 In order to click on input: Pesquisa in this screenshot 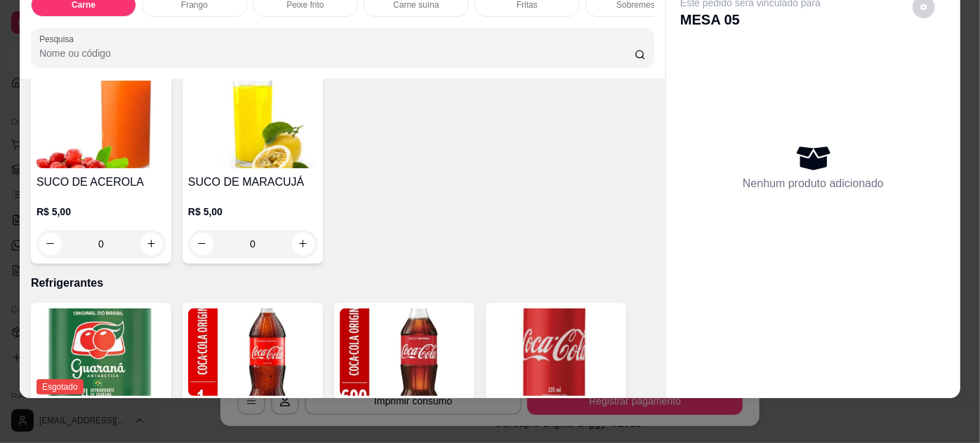, I will do `click(337, 53)`.